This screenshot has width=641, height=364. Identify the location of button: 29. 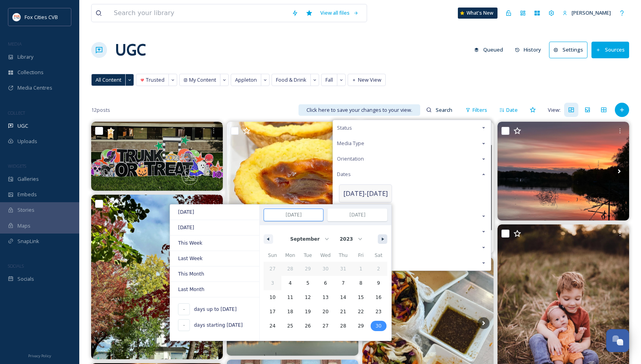
(361, 326).